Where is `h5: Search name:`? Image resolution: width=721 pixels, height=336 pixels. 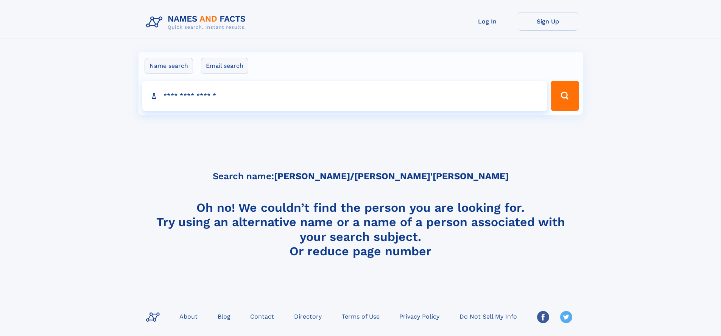
h5: Search name: is located at coordinates (361, 176).